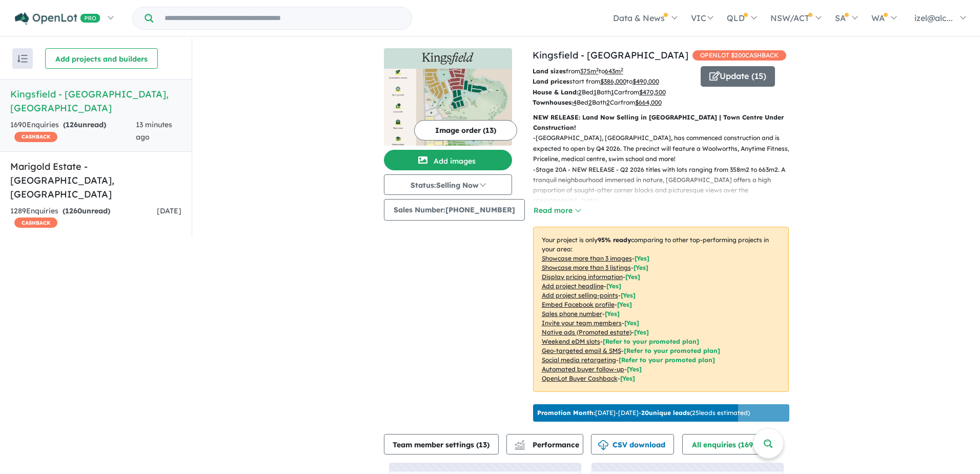 This screenshot has width=980, height=474. What do you see at coordinates (552, 102) in the screenshot?
I see `b: Townhouses:` at bounding box center [552, 102].